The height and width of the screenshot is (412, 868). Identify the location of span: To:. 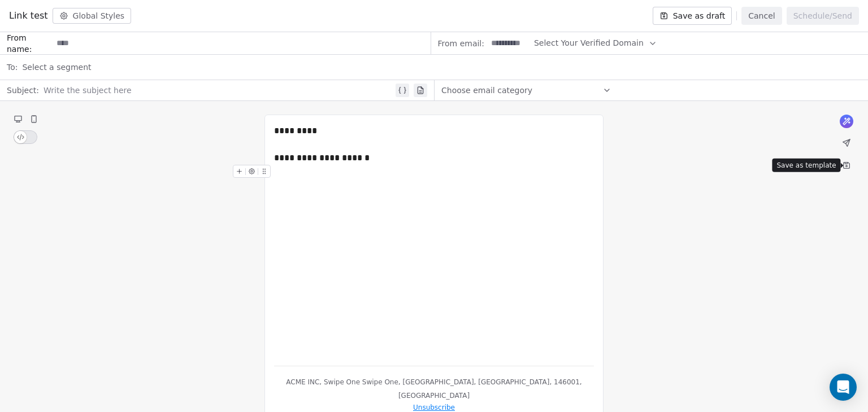
(12, 68).